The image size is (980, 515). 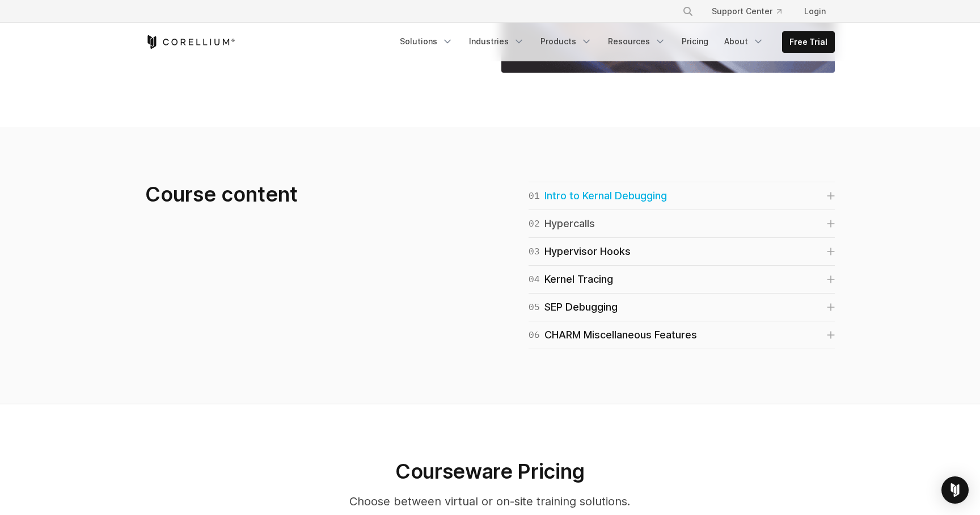 What do you see at coordinates (598, 196) in the screenshot?
I see `div: Intro to Kernal Debugging` at bounding box center [598, 196].